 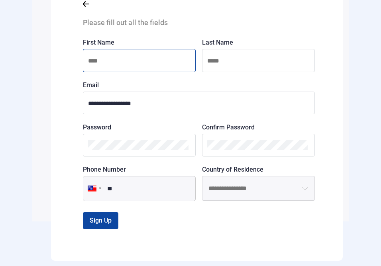 What do you see at coordinates (125, 22) in the screenshot?
I see `span: Please fill out all the fields` at bounding box center [125, 22].